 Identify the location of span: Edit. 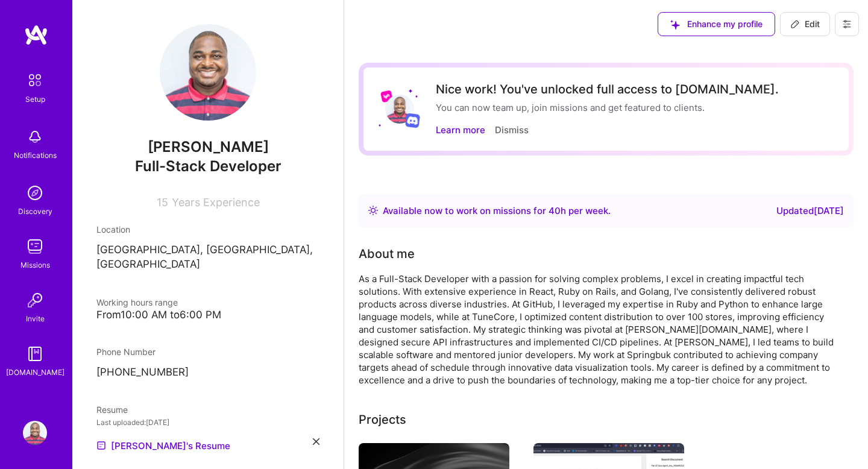
(805, 24).